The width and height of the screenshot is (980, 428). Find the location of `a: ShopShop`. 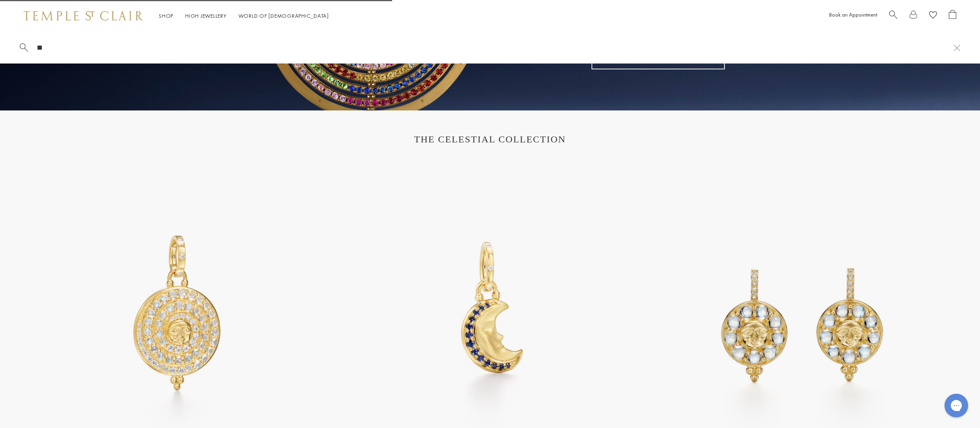

a: ShopShop is located at coordinates (166, 16).